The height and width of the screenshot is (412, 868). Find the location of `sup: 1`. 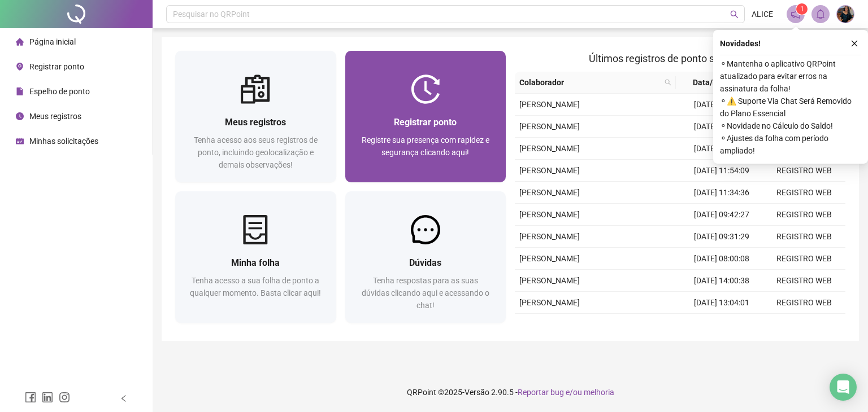

sup: 1 is located at coordinates (802, 9).